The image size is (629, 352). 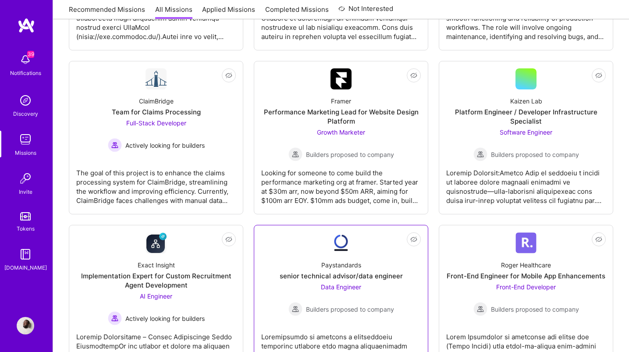 I want to click on div: Front-End Engineer for Mobile App Enhancements, so click(x=526, y=276).